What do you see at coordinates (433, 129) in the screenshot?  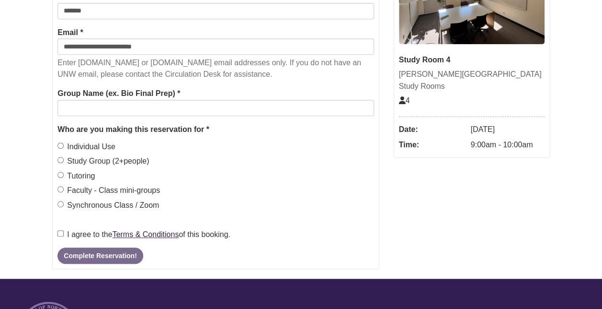 I see `dt: Date:` at bounding box center [433, 129].